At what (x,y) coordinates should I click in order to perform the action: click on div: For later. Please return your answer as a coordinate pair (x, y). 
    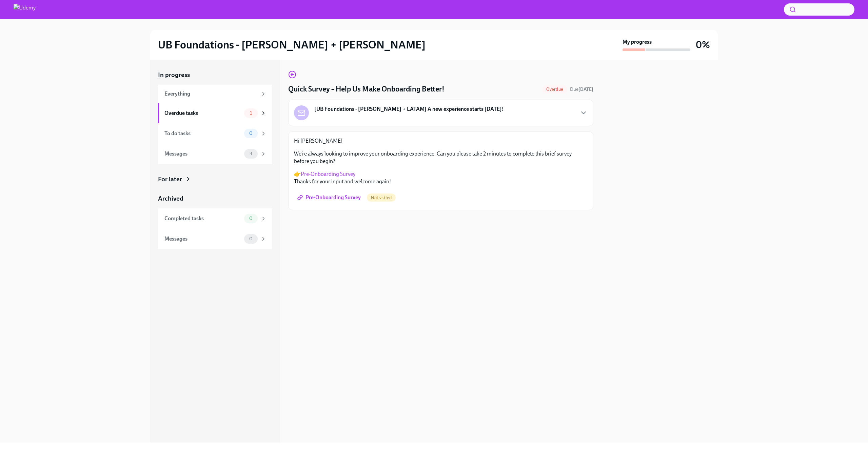
    Looking at the image, I should click on (170, 179).